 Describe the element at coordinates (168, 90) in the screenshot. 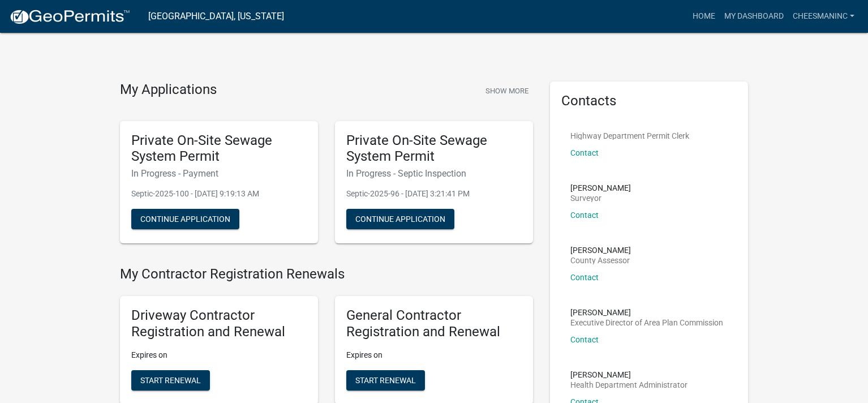

I see `h4: My Applications` at that location.